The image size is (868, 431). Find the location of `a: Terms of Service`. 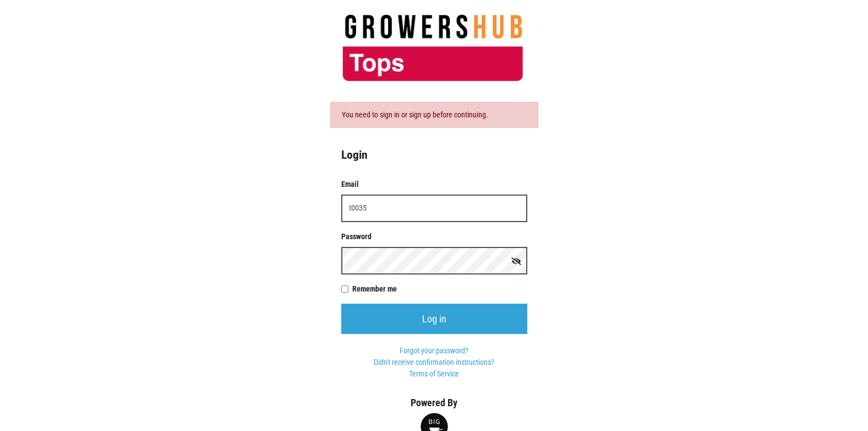

a: Terms of Service is located at coordinates (433, 374).